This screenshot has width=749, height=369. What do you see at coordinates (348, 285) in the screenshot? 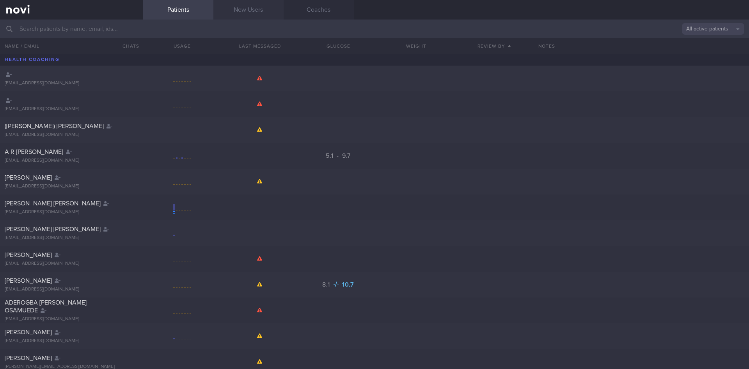
I see `span: 10.7` at bounding box center [348, 285].